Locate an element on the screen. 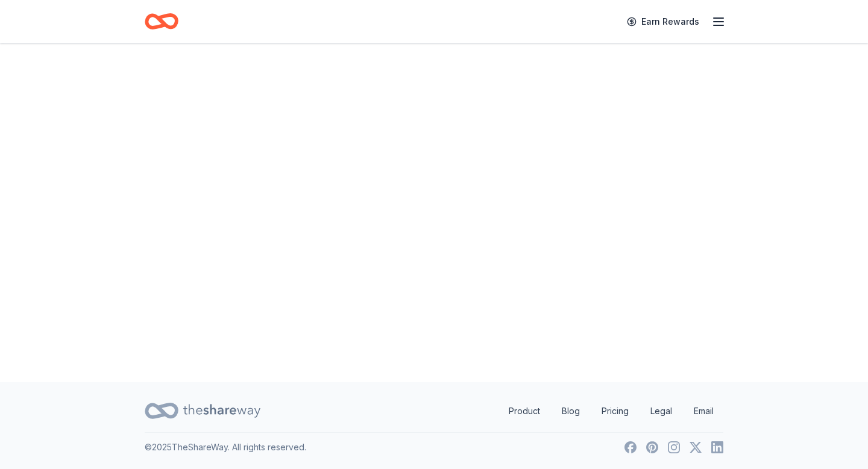  a: Home is located at coordinates (162, 21).